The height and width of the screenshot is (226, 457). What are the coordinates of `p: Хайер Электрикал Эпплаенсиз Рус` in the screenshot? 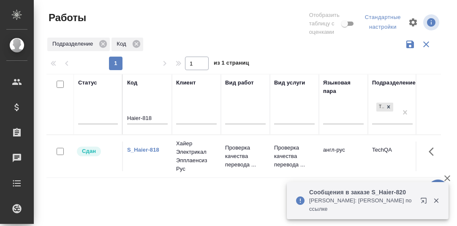 It's located at (197, 156).